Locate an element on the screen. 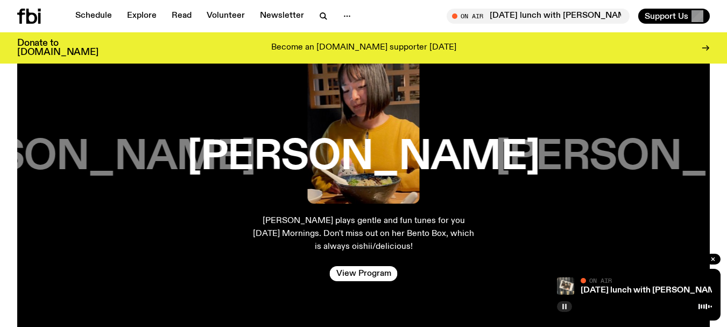 The image size is (727, 327). a: View Program is located at coordinates (364, 274).